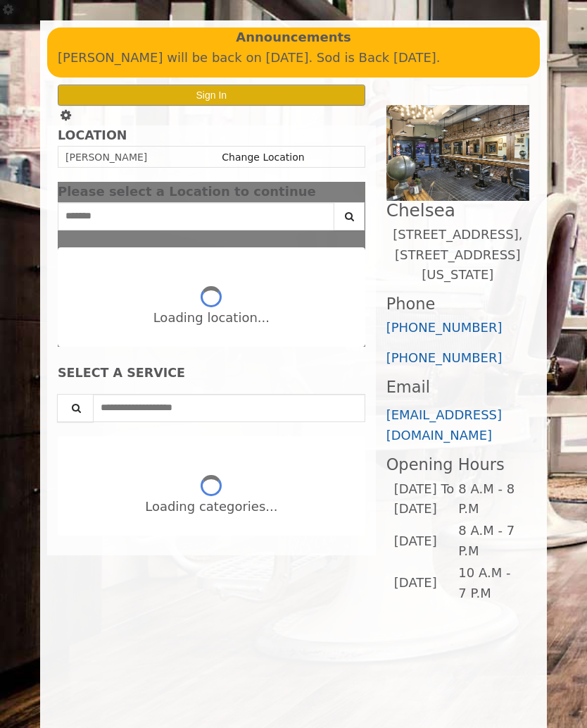 Image resolution: width=587 pixels, height=728 pixels. What do you see at coordinates (211, 219) in the screenshot?
I see `div: Center Select` at bounding box center [211, 219].